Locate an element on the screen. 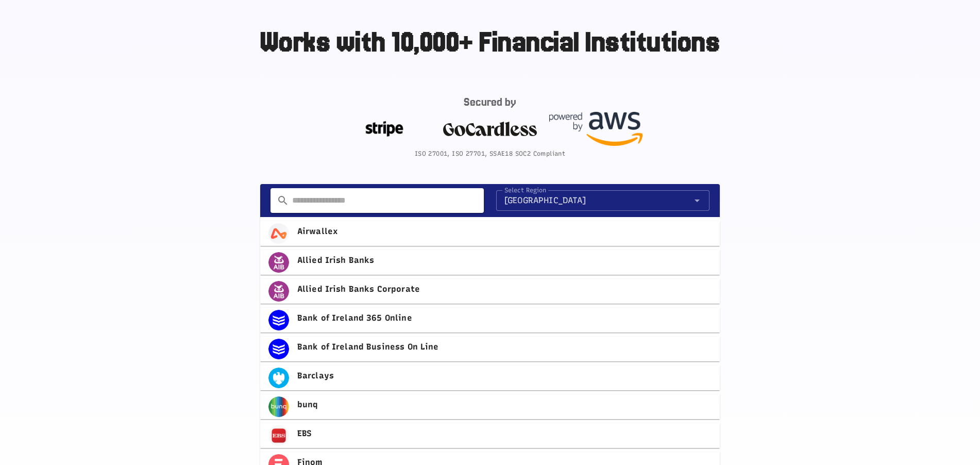  h1: Works with 10,000+ Financial Institutions is located at coordinates (490, 42).